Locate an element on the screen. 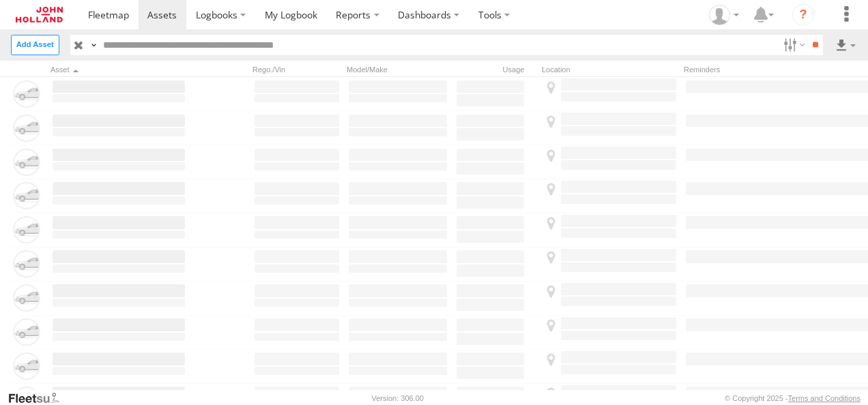  img: jhg-logo.svg is located at coordinates (39, 15).